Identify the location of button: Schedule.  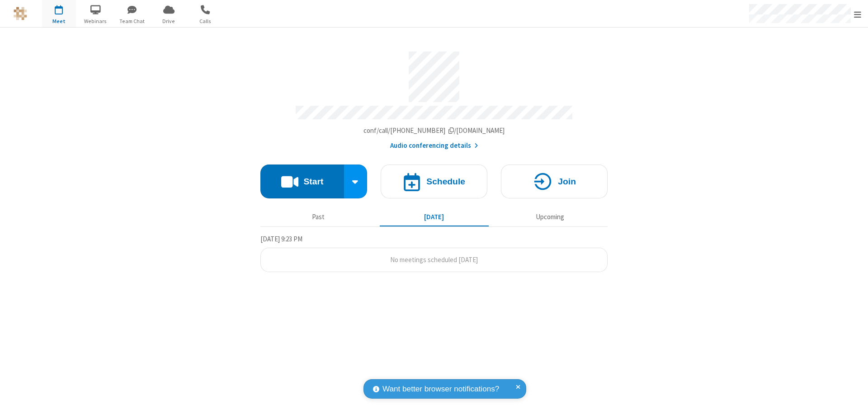
(434, 181).